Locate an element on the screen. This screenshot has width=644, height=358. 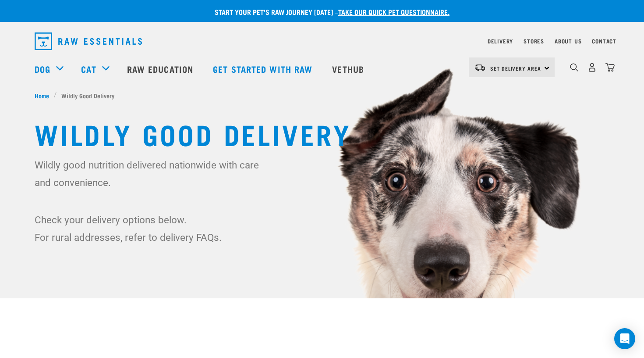
a: take our quick pet questionnaire. is located at coordinates (394, 11).